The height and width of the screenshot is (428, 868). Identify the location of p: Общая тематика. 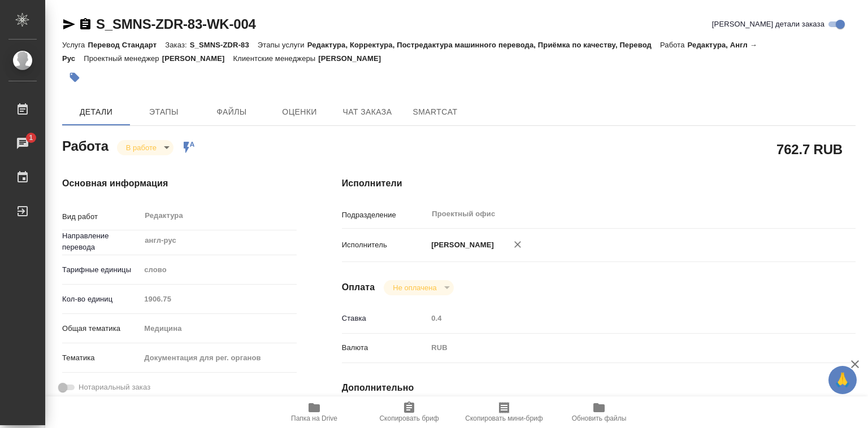
(101, 329).